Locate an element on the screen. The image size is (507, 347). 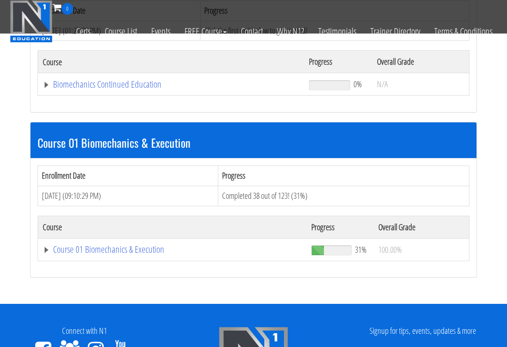
h3: Course 01 Biomechanics & Execution is located at coordinates (254, 143).